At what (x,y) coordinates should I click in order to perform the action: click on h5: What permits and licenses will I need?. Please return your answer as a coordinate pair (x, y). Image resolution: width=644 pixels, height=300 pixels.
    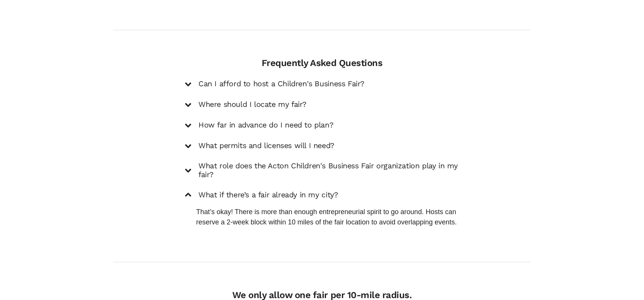
    Looking at the image, I should click on (266, 145).